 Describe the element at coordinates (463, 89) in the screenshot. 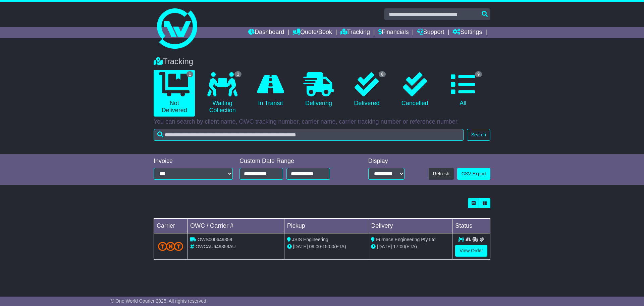

I see `a: 9 All` at that location.